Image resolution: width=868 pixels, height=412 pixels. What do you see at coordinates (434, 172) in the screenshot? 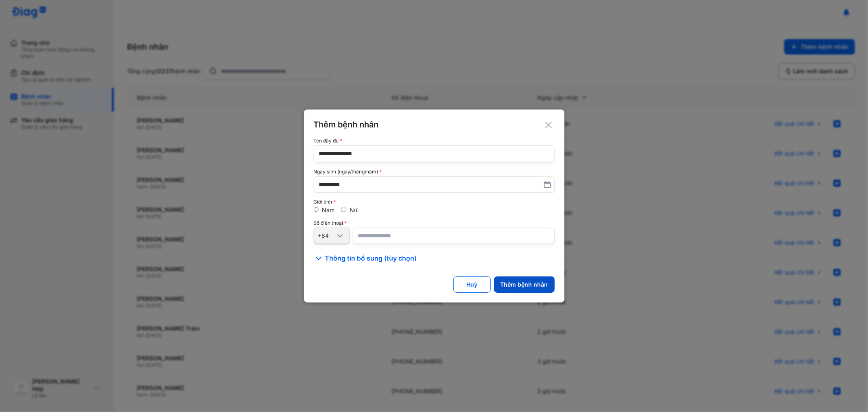
I see `div: Ngày sinh (ngày/tháng/năm)` at bounding box center [434, 172].